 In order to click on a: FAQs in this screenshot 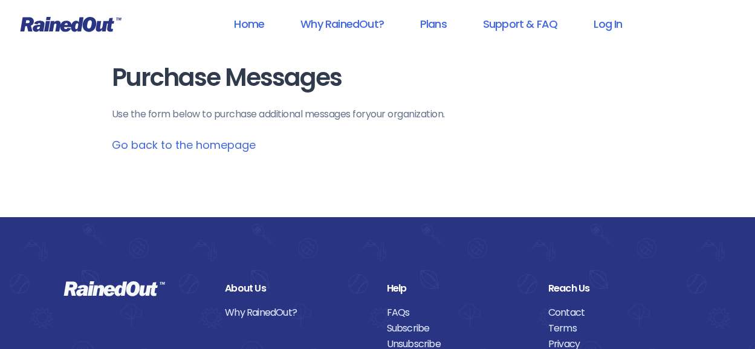, I will do `click(458, 313)`.